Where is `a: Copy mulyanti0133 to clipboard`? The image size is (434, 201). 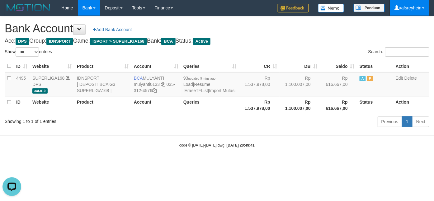 a: Copy mulyanti0133 to clipboard is located at coordinates (163, 84).